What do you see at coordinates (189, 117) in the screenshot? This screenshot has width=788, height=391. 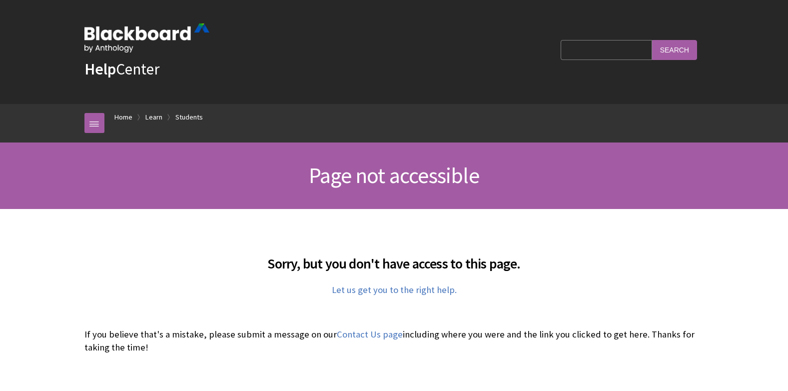 I see `a: Students` at bounding box center [189, 117].